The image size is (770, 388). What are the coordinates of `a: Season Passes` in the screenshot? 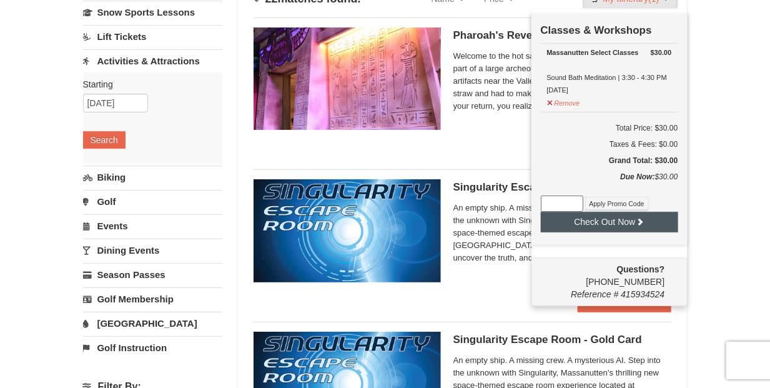 It's located at (152, 274).